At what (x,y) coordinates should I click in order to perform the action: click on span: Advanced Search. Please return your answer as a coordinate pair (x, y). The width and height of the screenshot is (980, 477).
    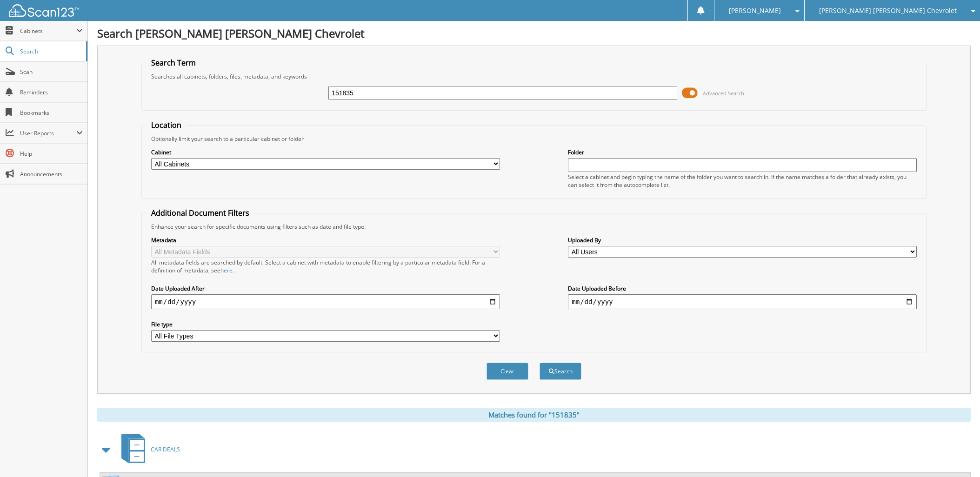
    Looking at the image, I should click on (724, 93).